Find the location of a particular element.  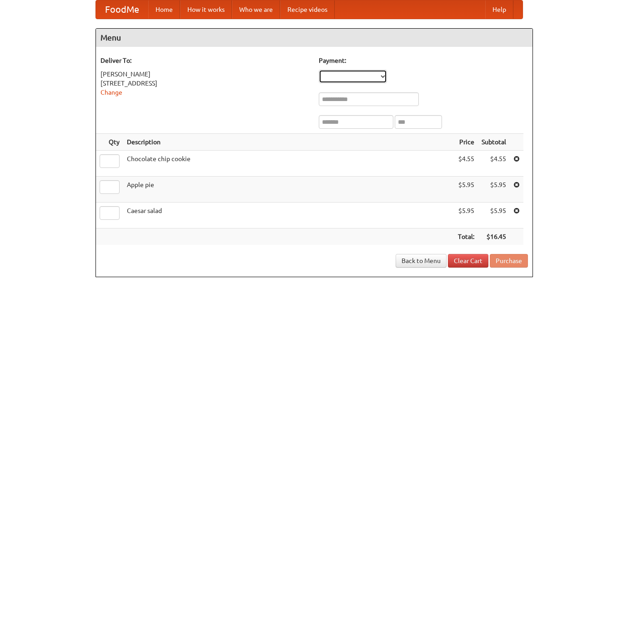

th: Price is located at coordinates (466, 142).